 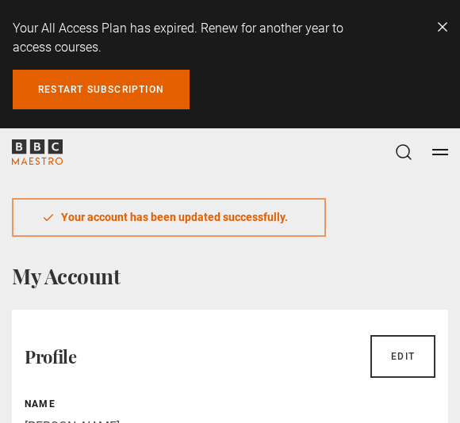 I want to click on button: Toggle navigation, so click(x=440, y=152).